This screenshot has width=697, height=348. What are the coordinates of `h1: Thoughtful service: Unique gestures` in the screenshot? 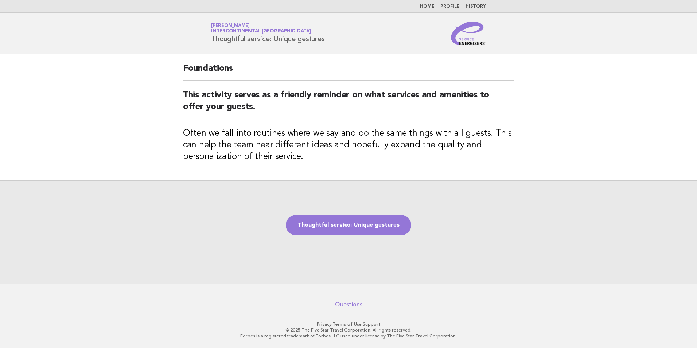 It's located at (268, 33).